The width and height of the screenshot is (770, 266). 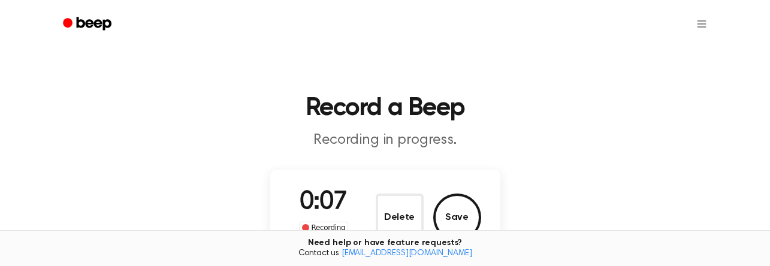 I want to click on button: Open menu, so click(x=701, y=24).